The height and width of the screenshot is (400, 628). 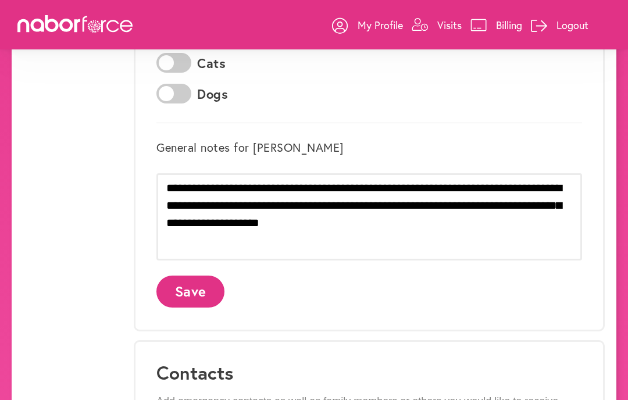 What do you see at coordinates (560, 25) in the screenshot?
I see `a: Logout` at bounding box center [560, 25].